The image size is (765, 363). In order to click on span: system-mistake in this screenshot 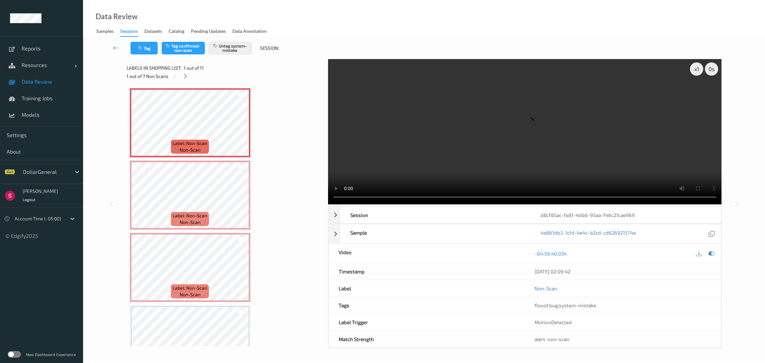, I will do `click(577, 305)`.